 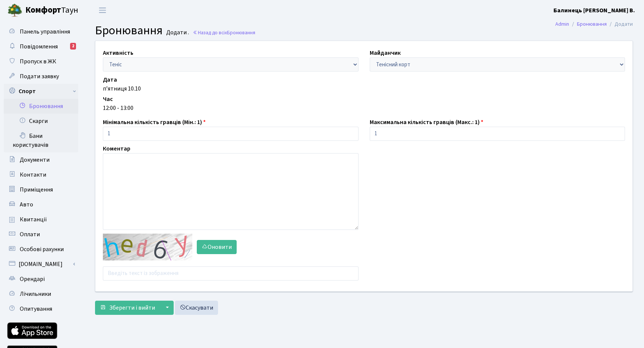 I want to click on img: logo.png, so click(x=15, y=10).